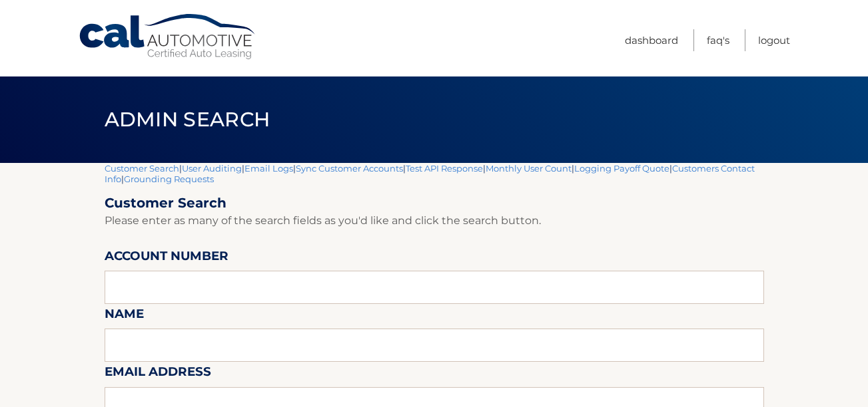 Image resolution: width=868 pixels, height=407 pixels. What do you see at coordinates (434, 221) in the screenshot?
I see `p: Please enter as many of the search fields as you'd like and click the search button.` at bounding box center [434, 221].